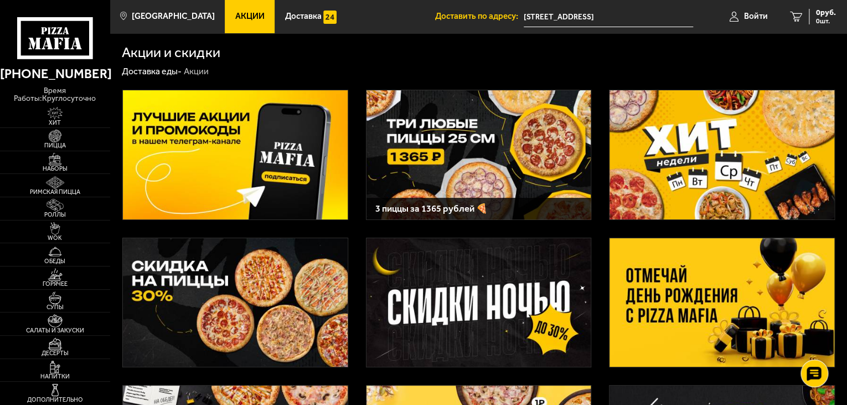 Image resolution: width=847 pixels, height=405 pixels. What do you see at coordinates (330, 17) in the screenshot?
I see `img: 15daf4d41897b9f0e9f617042186c801.svg` at bounding box center [330, 17].